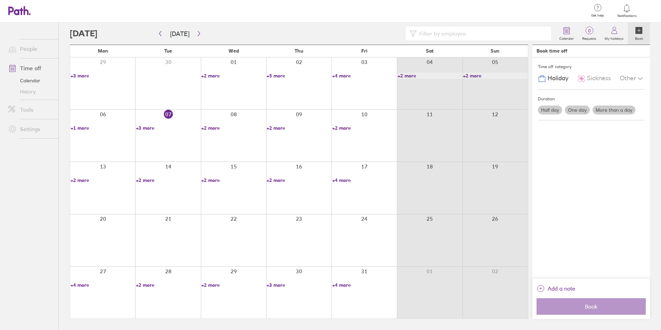 The height and width of the screenshot is (330, 661). What do you see at coordinates (364, 51) in the screenshot?
I see `span: Fri` at bounding box center [364, 51].